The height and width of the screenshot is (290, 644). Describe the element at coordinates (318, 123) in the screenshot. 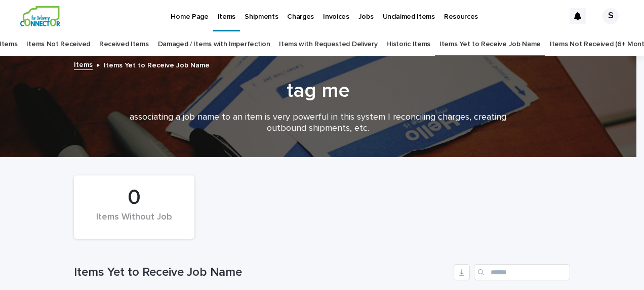

I see `p: associating a job name to an item is very powerful in this system | reconciling charges, creating...` at that location.